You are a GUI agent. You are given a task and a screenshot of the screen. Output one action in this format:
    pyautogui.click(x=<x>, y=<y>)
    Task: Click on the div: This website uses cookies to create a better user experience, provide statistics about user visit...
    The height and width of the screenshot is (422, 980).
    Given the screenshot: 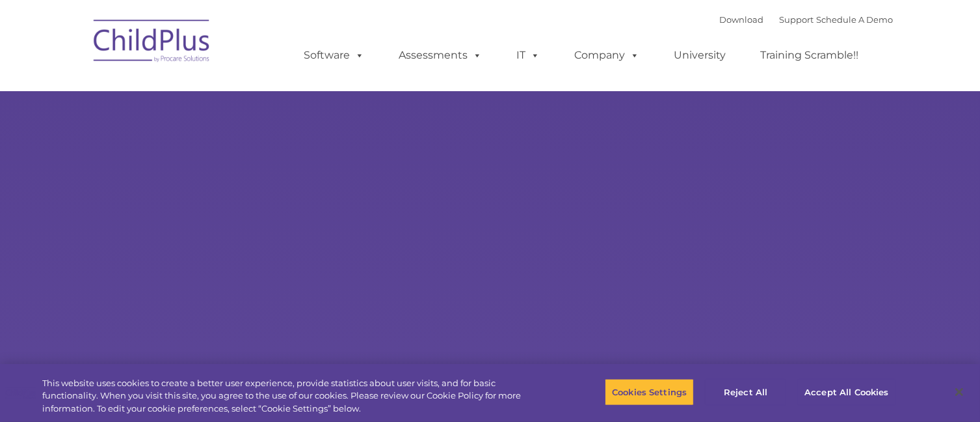 What is the action you would take?
    pyautogui.click(x=291, y=396)
    